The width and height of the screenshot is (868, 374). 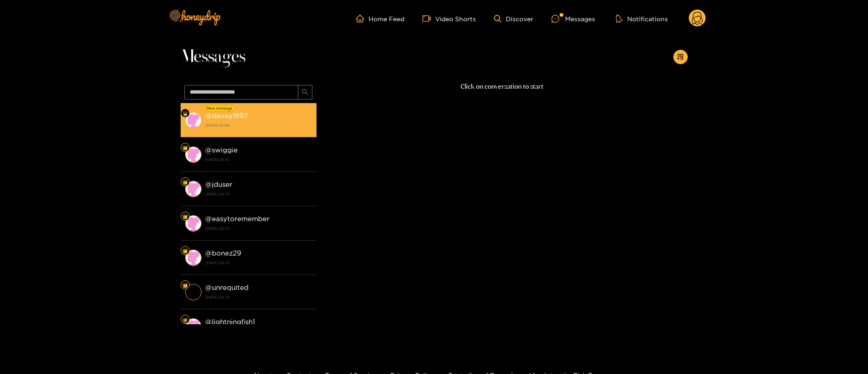 I want to click on span: search, so click(x=305, y=92).